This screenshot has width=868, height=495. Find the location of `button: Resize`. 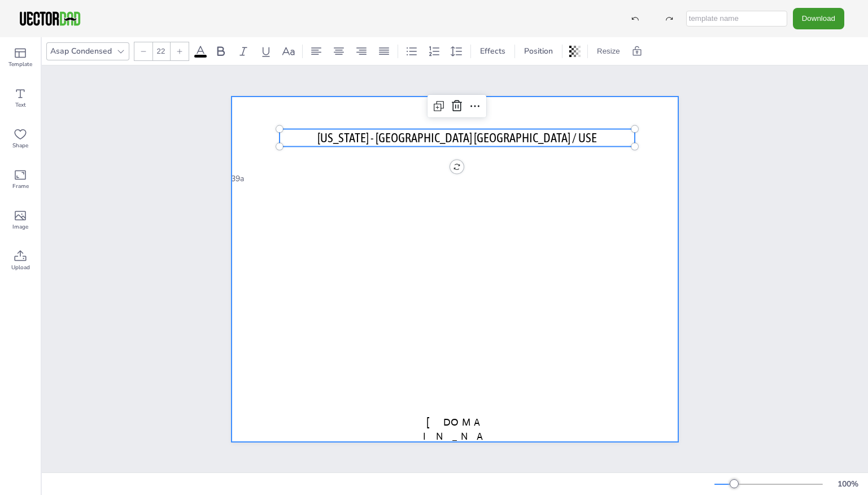

button: Resize is located at coordinates (608, 51).